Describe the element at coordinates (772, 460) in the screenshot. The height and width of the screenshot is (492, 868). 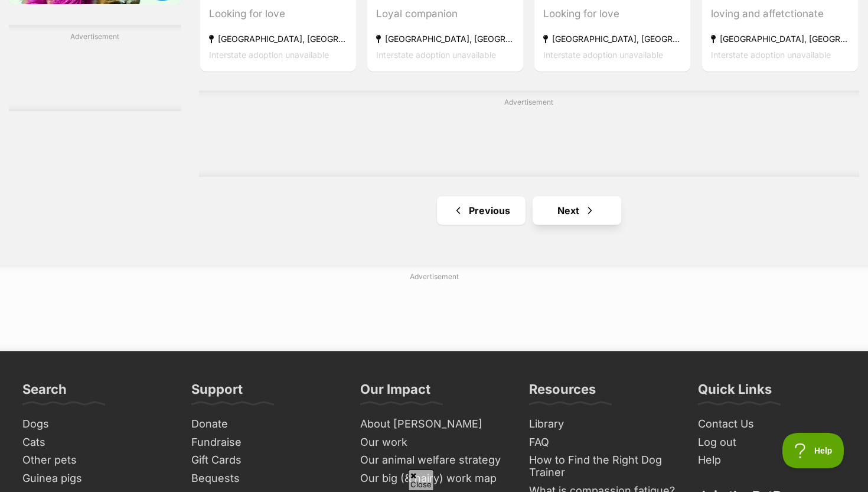
I see `a: Help` at that location.